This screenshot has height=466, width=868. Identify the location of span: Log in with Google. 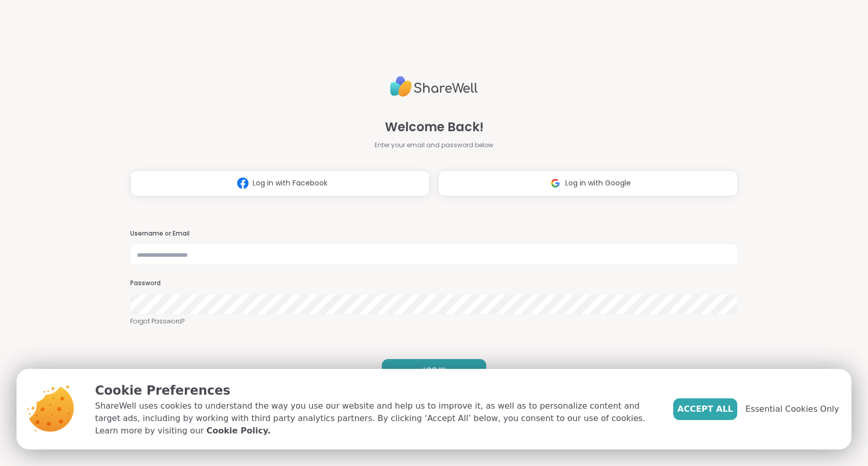
(598, 183).